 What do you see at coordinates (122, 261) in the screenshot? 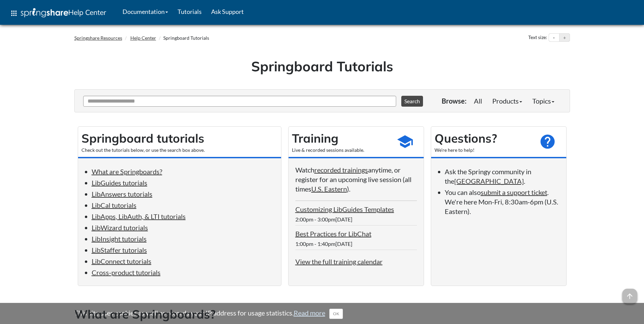
I see `a: LibConnect tutorials` at bounding box center [122, 261].